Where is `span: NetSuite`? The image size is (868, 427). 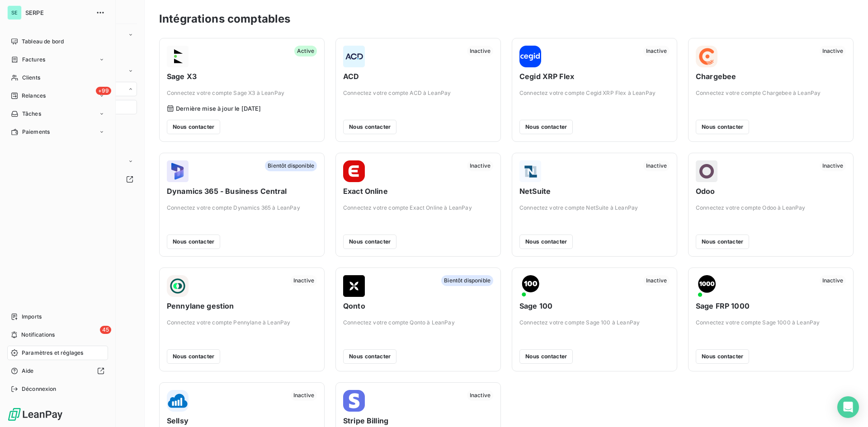
span: NetSuite is located at coordinates (594, 191).